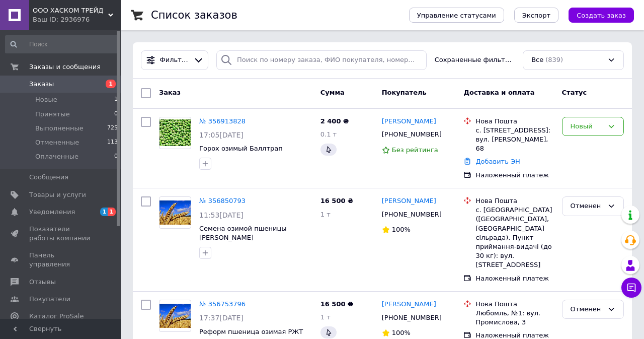 The width and height of the screenshot is (644, 339). Describe the element at coordinates (251, 331) in the screenshot. I see `a: Реформ пшеница озимая РЖТ` at that location.